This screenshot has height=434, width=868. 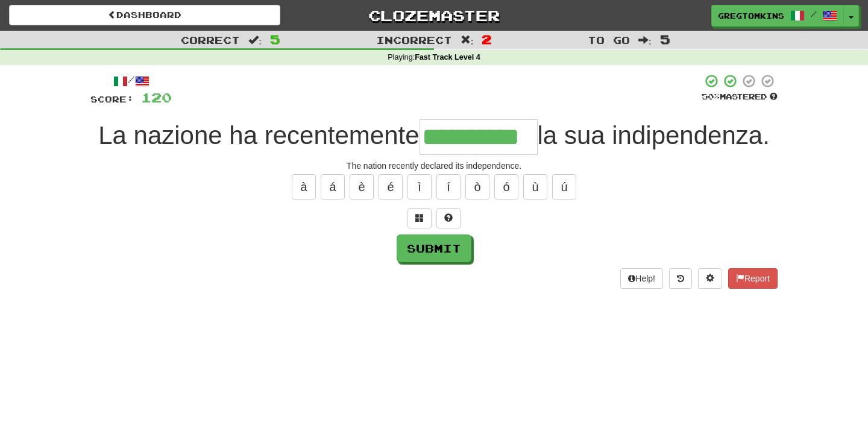 What do you see at coordinates (477, 187) in the screenshot?
I see `button: ò` at bounding box center [477, 187].